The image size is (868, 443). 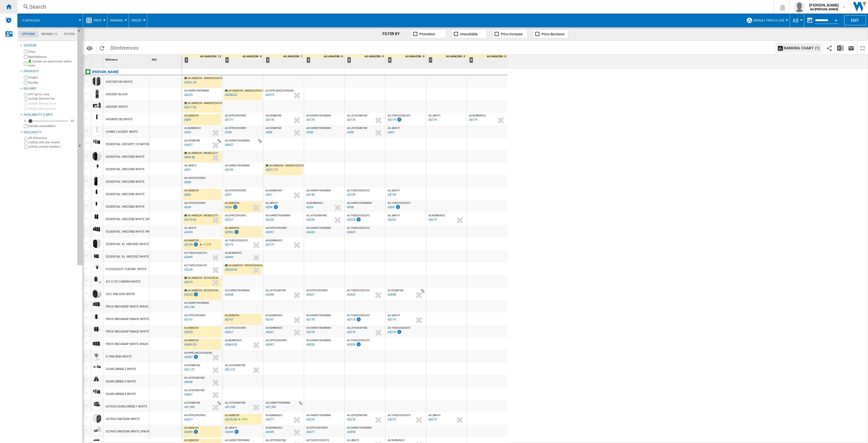 What do you see at coordinates (836, 20) in the screenshot?
I see `button: Open calendar` at bounding box center [836, 20].